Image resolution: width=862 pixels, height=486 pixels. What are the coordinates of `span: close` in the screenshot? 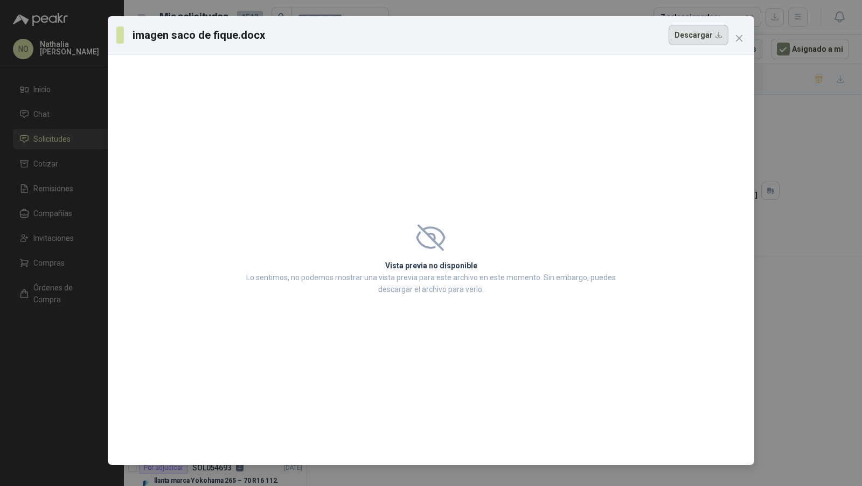 It's located at (739, 38).